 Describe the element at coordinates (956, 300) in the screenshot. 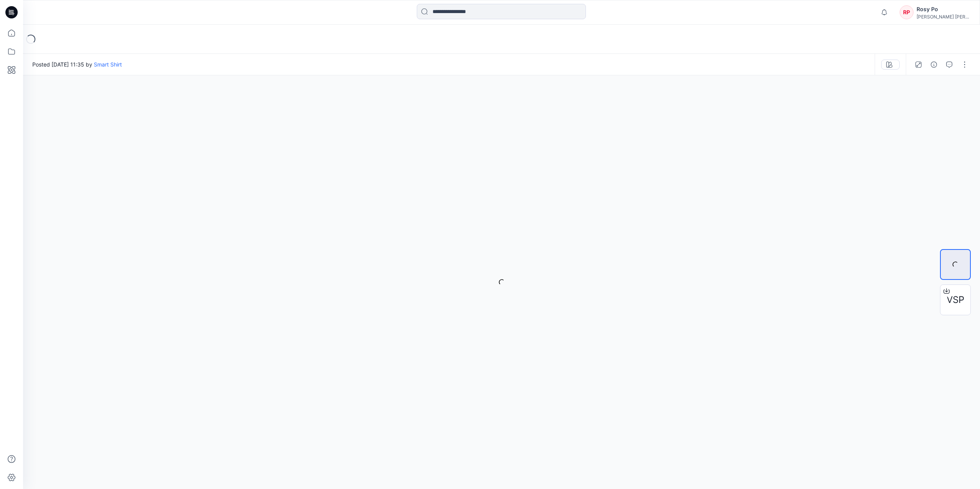

I see `span: VSP` at that location.